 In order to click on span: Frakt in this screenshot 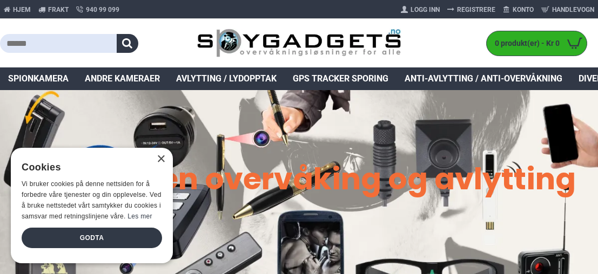, I will do `click(58, 10)`.